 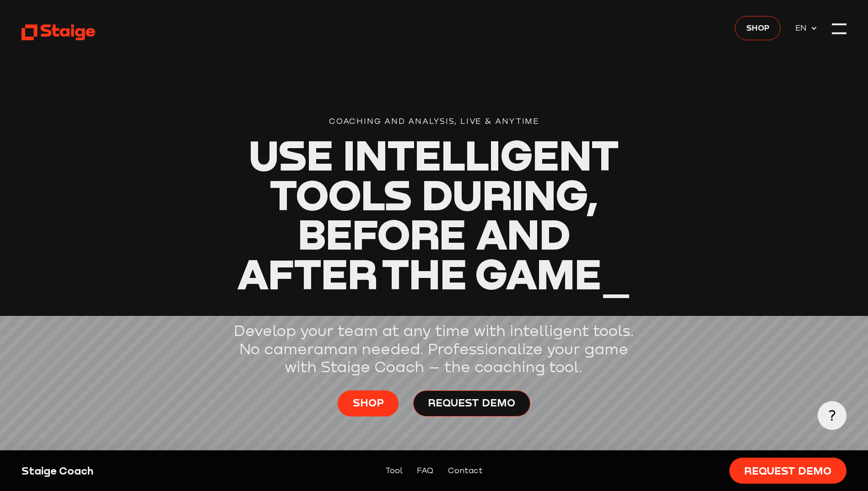 What do you see at coordinates (394, 471) in the screenshot?
I see `a: Tool` at bounding box center [394, 471].